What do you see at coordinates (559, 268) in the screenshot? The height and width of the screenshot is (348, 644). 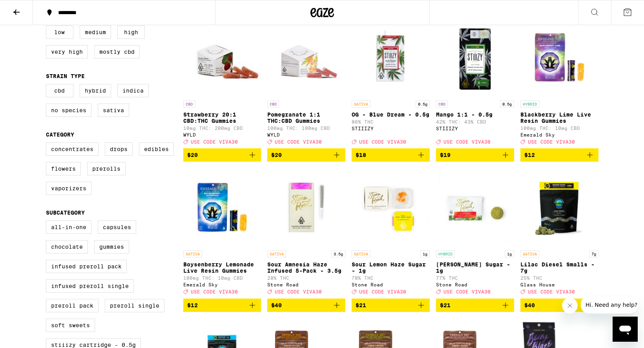 I see `p: Lilac Diesel Smalls - 7g` at bounding box center [559, 268].